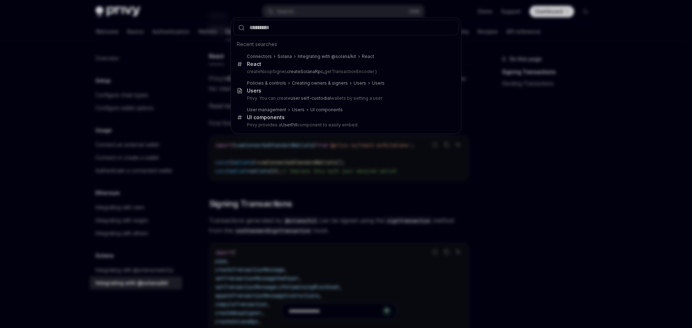 The image size is (692, 328). I want to click on p: Privy. You can create wallets by setting a user, so click(345, 98).